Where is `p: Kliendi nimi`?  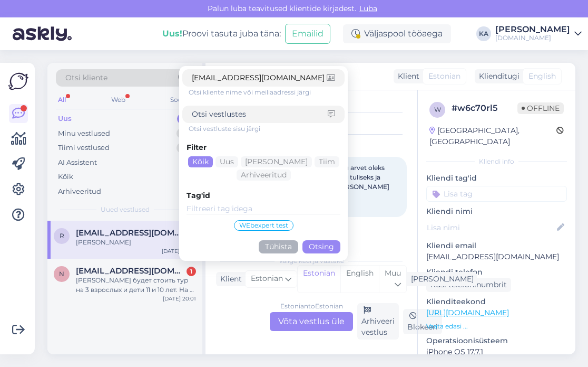 p: Kliendi nimi is located at coordinates (497, 211).